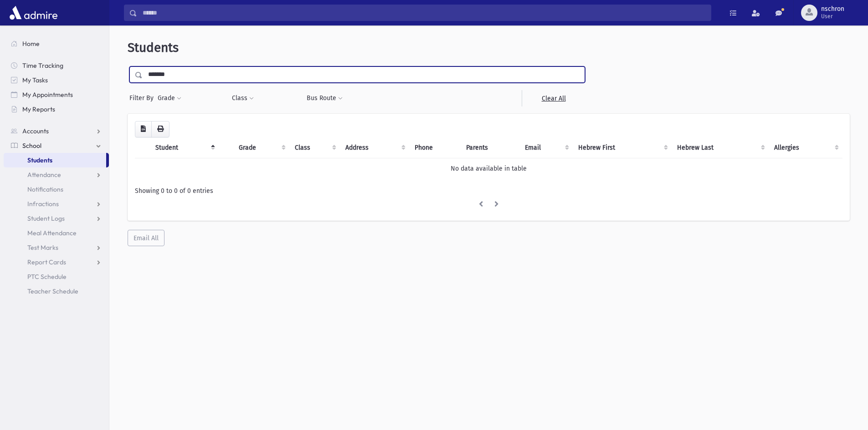 This screenshot has height=430, width=868. What do you see at coordinates (53, 291) in the screenshot?
I see `span: Teacher Schedule` at bounding box center [53, 291].